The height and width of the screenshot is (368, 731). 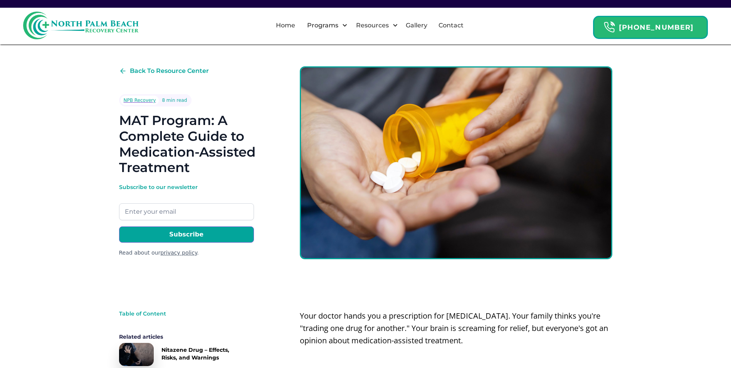 What do you see at coordinates (181, 313) in the screenshot?
I see `div: Table of Content` at bounding box center [181, 313].